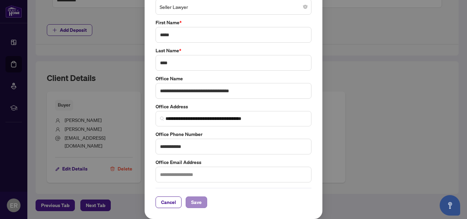  Describe the element at coordinates (234, 23) in the screenshot. I see `label: First Name` at that location.